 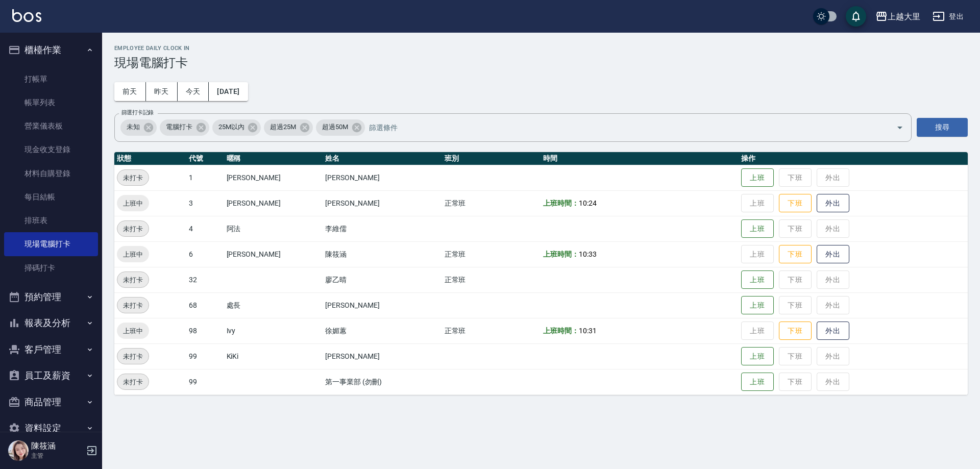 What do you see at coordinates (205, 305) in the screenshot?
I see `td: 68` at bounding box center [205, 305].